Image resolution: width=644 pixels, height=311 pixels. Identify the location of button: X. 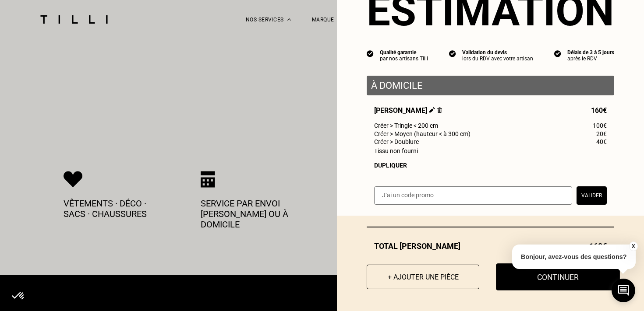
(633, 246).